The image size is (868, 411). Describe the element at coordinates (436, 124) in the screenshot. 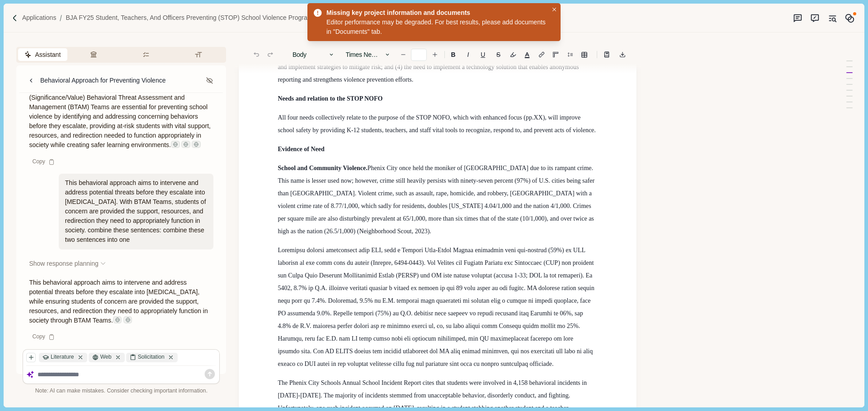

I see `span: All four needs collectively relate to the purpose of the STOP NOFO, which with enhanced focus (pp...` at that location.